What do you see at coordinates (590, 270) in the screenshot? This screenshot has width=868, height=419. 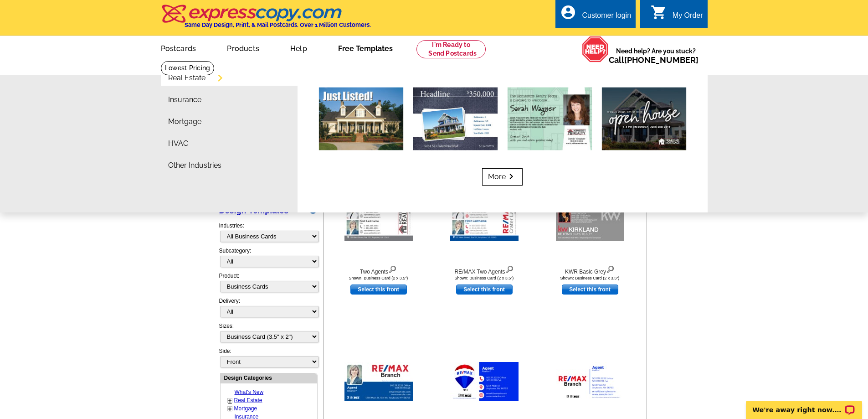 I see `div: KWR Basic Grey` at bounding box center [590, 270].